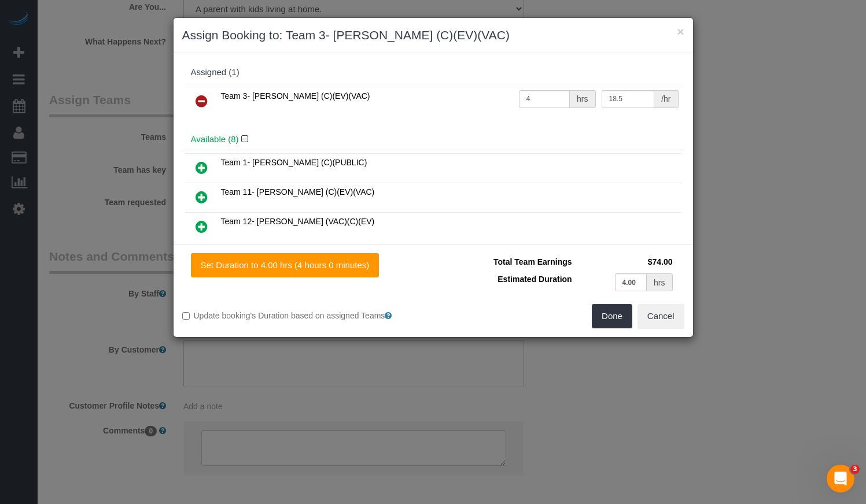 This screenshot has width=866, height=504. Describe the element at coordinates (433, 139) in the screenshot. I see `h4: Available (8)` at that location.